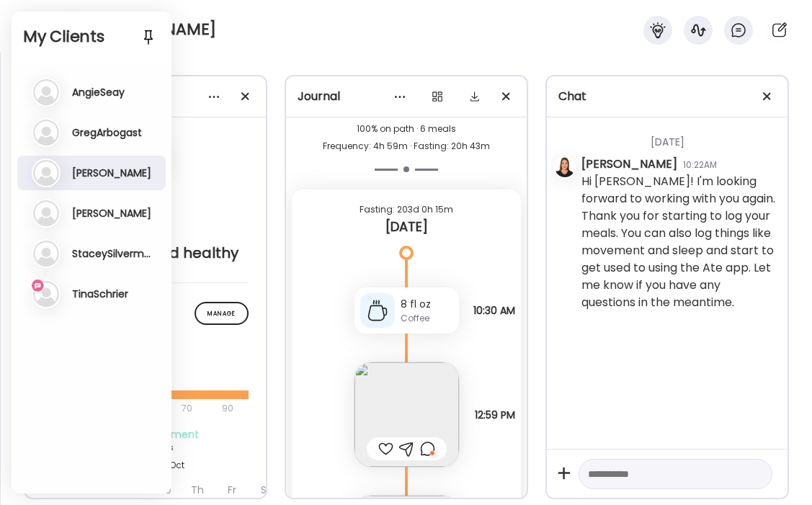  Describe the element at coordinates (494, 415) in the screenshot. I see `span: 12:59 PM` at that location.